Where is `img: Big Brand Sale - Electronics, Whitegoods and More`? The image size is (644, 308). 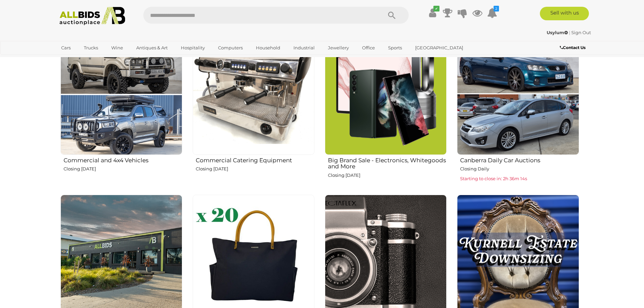
img: Big Brand Sale - Electronics, Whitegoods and More is located at coordinates (386, 94).